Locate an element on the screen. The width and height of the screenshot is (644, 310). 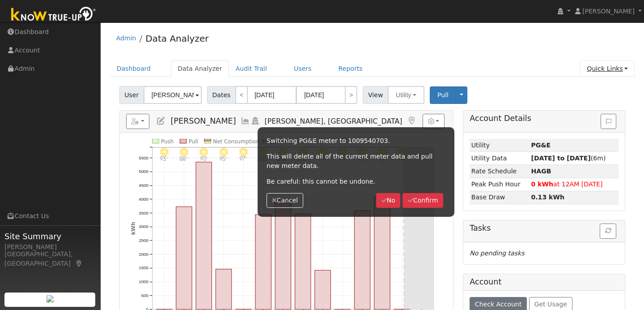
td: Utility Data is located at coordinates (500, 158).